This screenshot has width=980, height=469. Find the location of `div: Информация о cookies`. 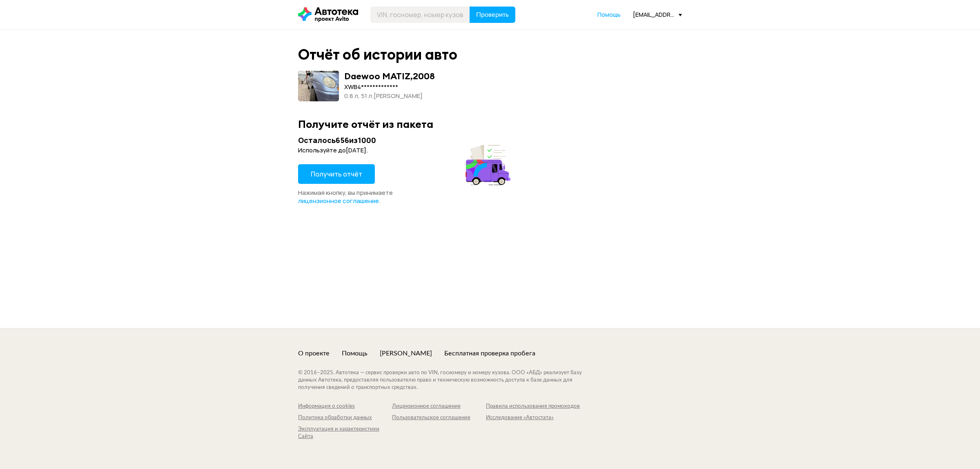

div: Информация о cookies is located at coordinates (345, 406).